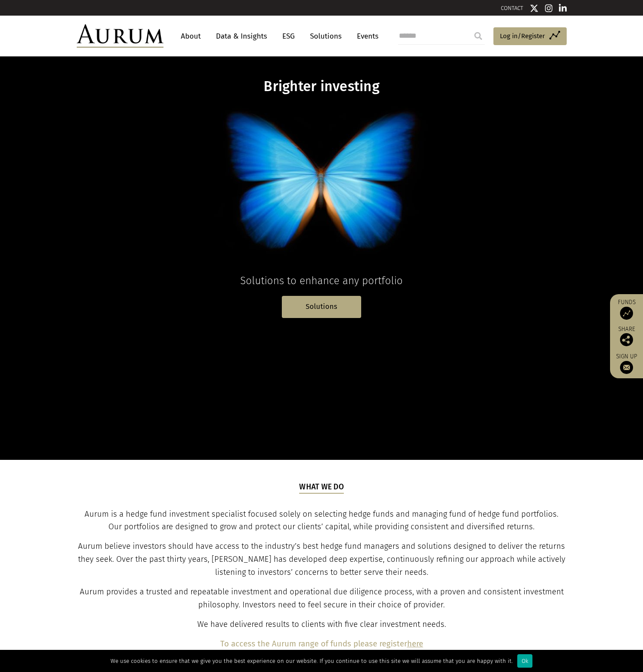 The height and width of the screenshot is (672, 643). I want to click on span: Solutions to enhance any portfolio, so click(322, 281).